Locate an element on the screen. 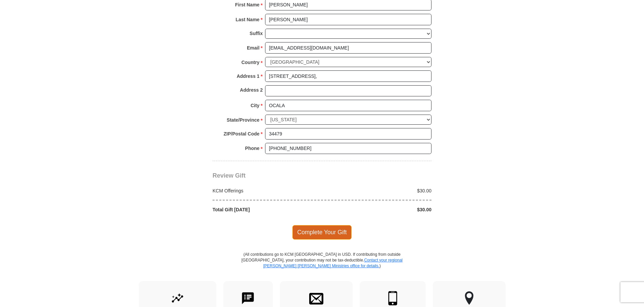 The image size is (644, 307). strong: Country is located at coordinates (250, 62).